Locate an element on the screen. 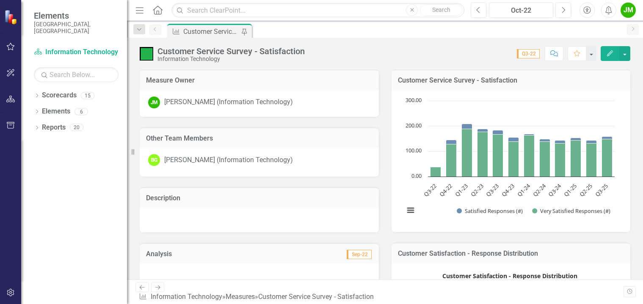 This screenshot has width=643, height=304. path: Q2-25, 131. Very Satisfied Responses (#). is located at coordinates (591, 160).